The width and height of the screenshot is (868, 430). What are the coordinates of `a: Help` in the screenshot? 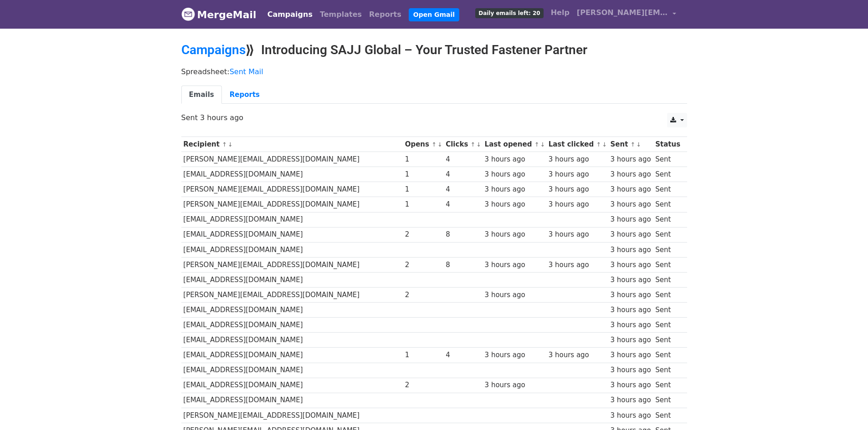 It's located at (560, 12).